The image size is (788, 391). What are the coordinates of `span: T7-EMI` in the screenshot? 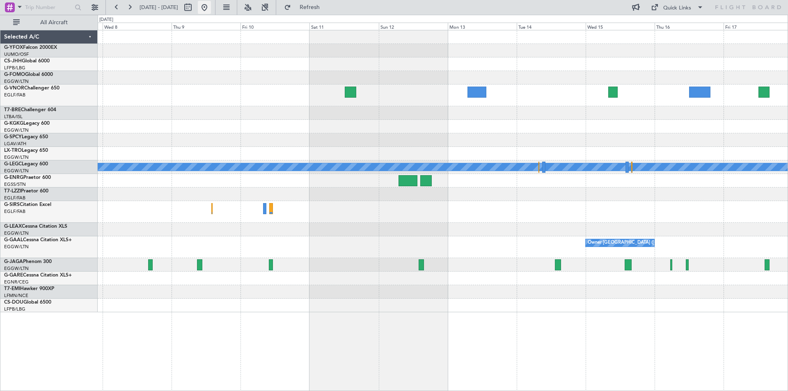 It's located at (12, 289).